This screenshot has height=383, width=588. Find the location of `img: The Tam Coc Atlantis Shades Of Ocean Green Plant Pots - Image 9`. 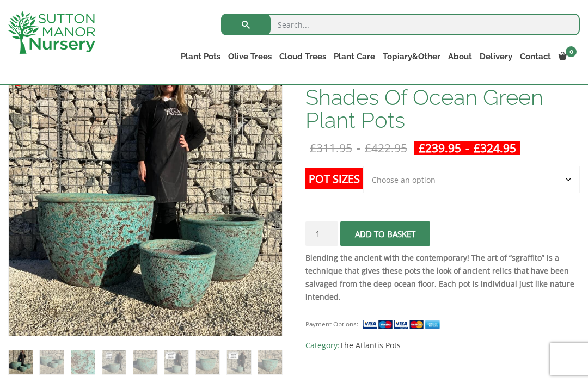

img: The Tam Coc Atlantis Shades Of Ocean Green Plant Pots - Image 9 is located at coordinates (270, 362).